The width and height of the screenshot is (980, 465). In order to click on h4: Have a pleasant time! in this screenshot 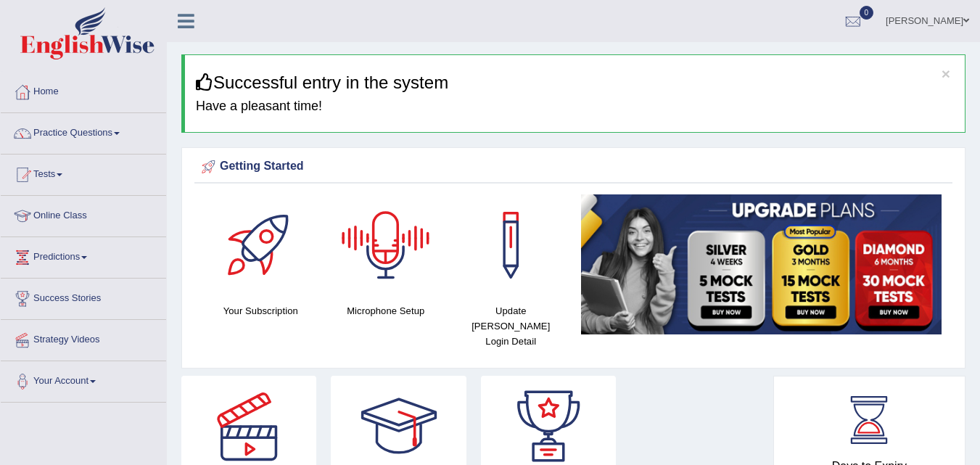, I will do `click(574, 107)`.